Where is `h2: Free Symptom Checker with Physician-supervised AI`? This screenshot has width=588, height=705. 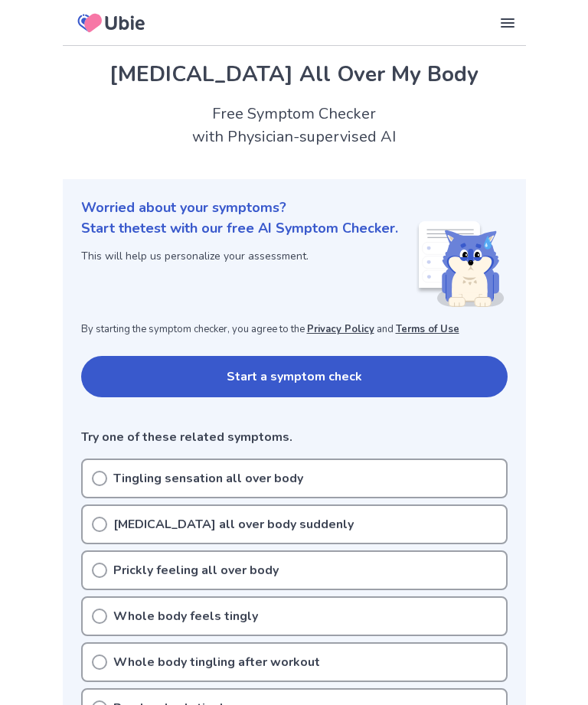
h2: Free Symptom Checker with Physician-supervised AI is located at coordinates (294, 125).